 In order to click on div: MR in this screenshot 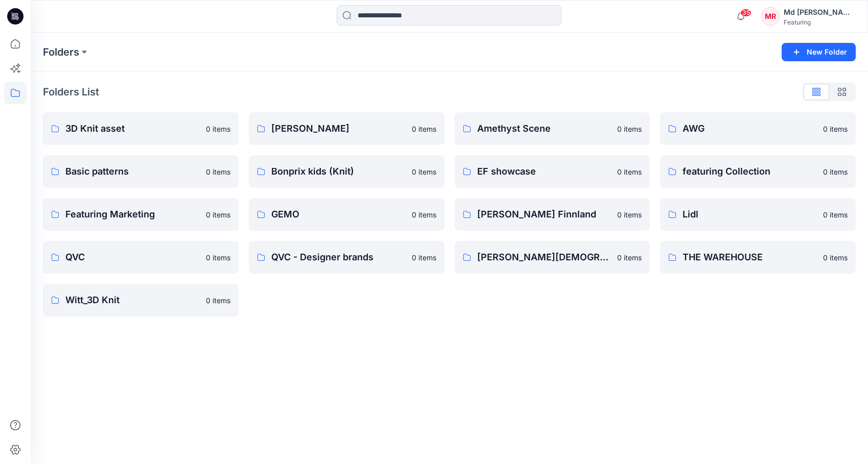, I will do `click(771, 16)`.